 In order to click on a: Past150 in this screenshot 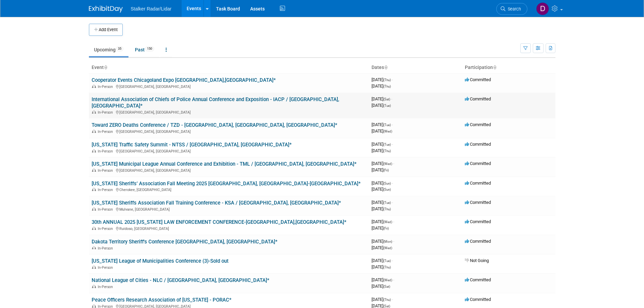, I will do `click(144, 50)`.